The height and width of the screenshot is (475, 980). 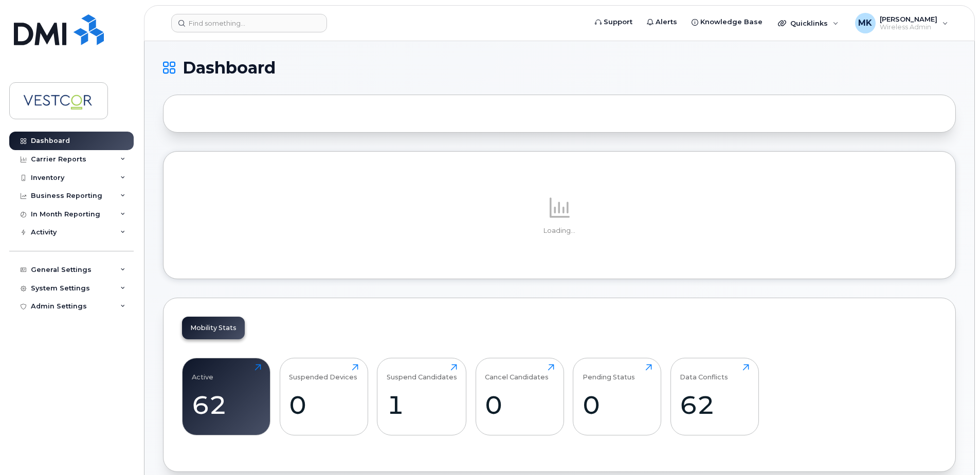 What do you see at coordinates (520, 397) in the screenshot?
I see `a: Cancel Candidates0` at bounding box center [520, 397].